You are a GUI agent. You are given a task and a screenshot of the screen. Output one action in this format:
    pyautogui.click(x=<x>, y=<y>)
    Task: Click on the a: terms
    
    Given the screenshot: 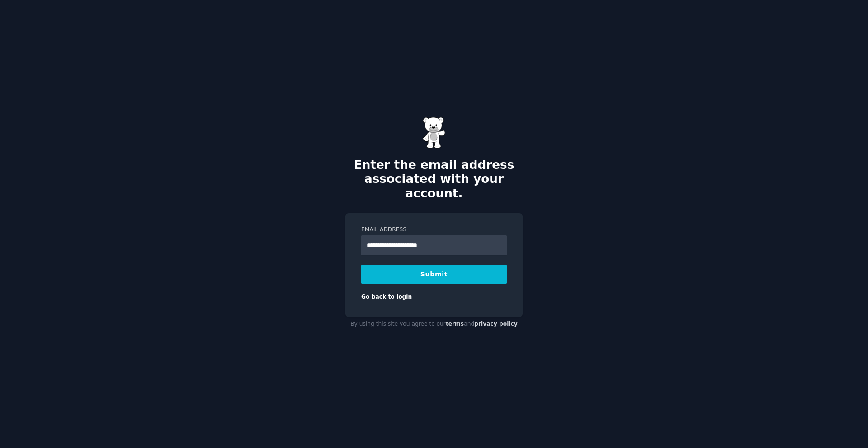 What is the action you would take?
    pyautogui.click(x=455, y=324)
    